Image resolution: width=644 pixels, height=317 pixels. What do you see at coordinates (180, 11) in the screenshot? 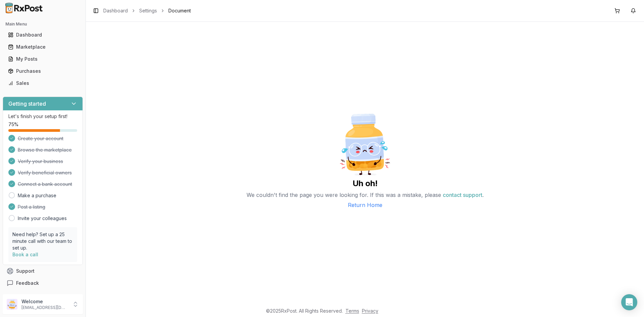
I see `span: Document` at bounding box center [180, 11].